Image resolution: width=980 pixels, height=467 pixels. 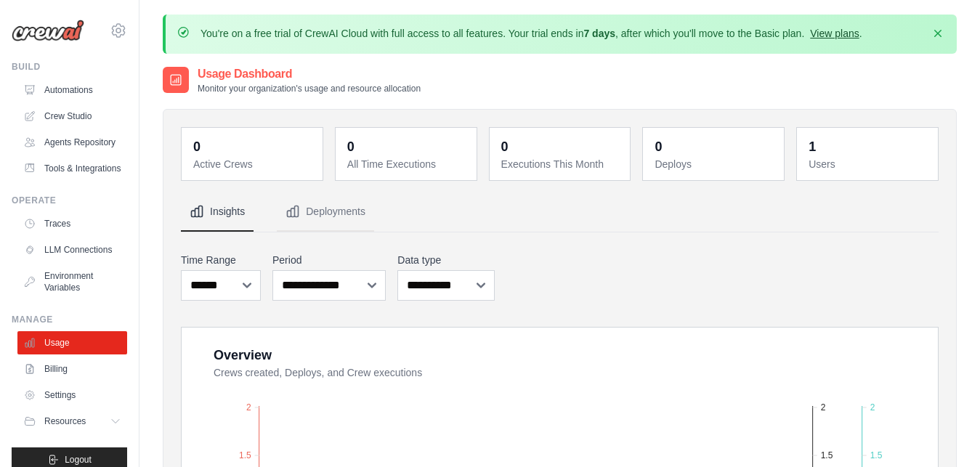 I want to click on a: Billing, so click(x=72, y=369).